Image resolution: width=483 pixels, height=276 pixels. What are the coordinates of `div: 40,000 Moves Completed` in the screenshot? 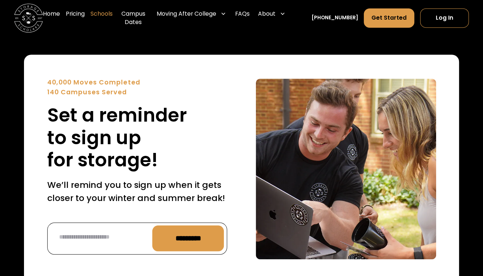 It's located at (137, 82).